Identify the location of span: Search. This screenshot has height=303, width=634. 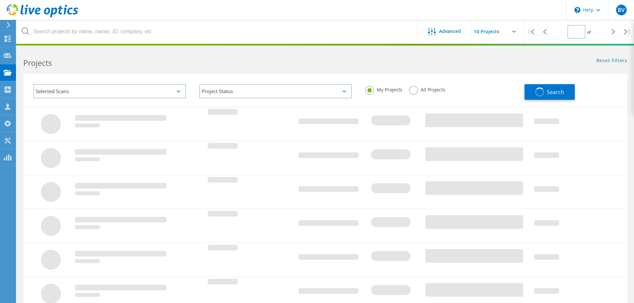
(555, 92).